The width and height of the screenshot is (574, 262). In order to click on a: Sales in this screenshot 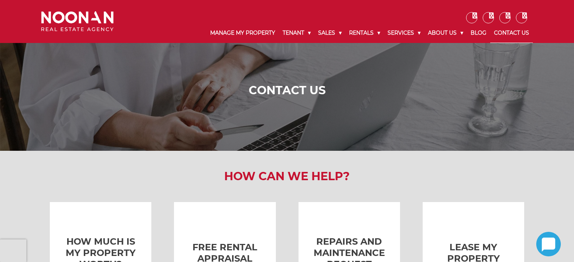, I will do `click(330, 33)`.